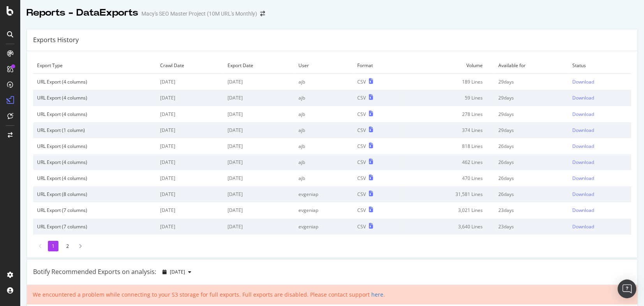 This screenshot has width=644, height=306. I want to click on div: Macy's SEO Master Project (10M URL's Monthly), so click(199, 13).